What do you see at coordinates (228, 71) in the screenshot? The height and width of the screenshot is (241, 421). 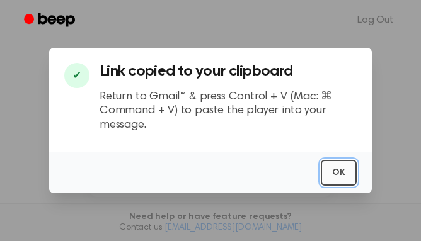 I see `h3: Link copied to your clipboard` at bounding box center [228, 71].